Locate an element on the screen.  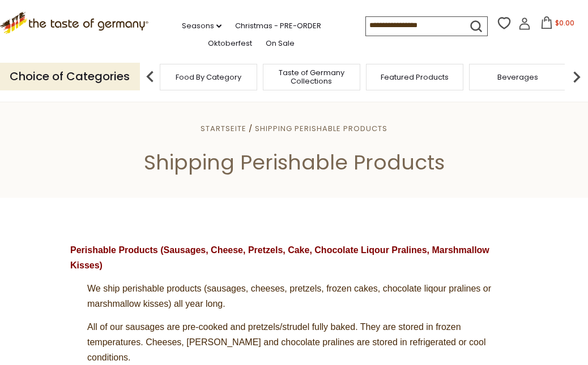
span: We ship perishable products (sausages, cheeses, pretzels, frozen cakes, chocolate liqour pralines... is located at coordinates (289, 296).